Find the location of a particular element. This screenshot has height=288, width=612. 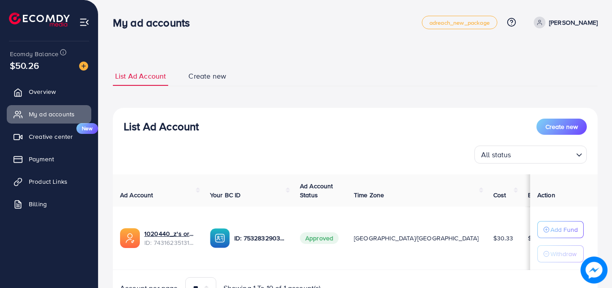

span: List Ad Account is located at coordinates (140, 76).